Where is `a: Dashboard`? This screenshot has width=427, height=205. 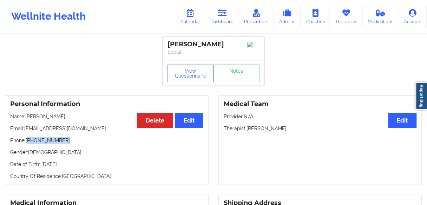
a: Dashboard is located at coordinates (222, 17).